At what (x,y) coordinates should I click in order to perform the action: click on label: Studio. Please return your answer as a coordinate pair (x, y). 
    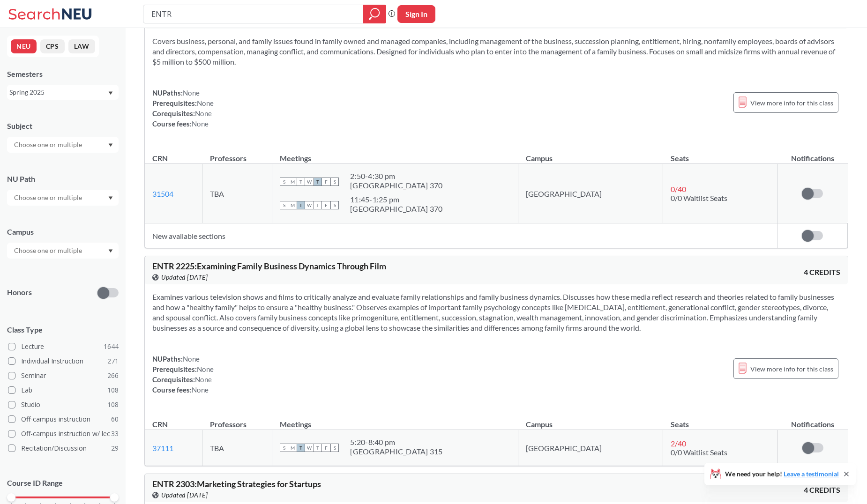
    Looking at the image, I should click on (63, 405).